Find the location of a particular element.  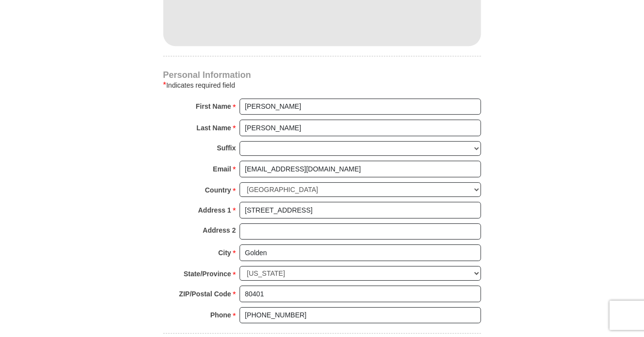

div: Indicates required field is located at coordinates (322, 85).